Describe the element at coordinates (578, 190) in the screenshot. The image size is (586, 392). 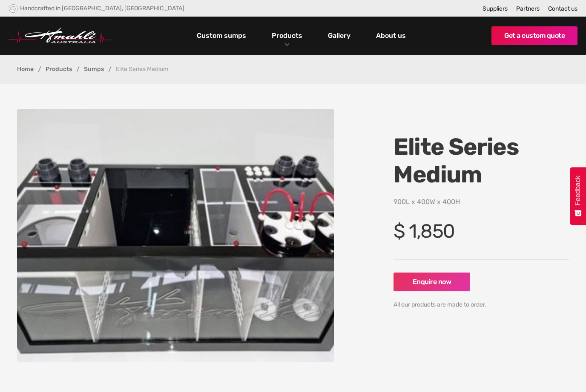
I see `span: Feedback` at that location.